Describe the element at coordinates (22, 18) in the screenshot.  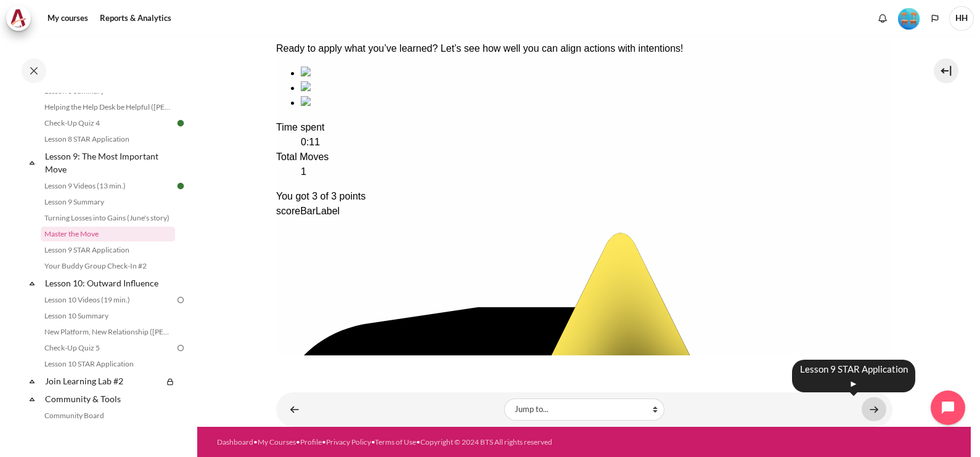
I see `a: Architeck Architeck` at that location.